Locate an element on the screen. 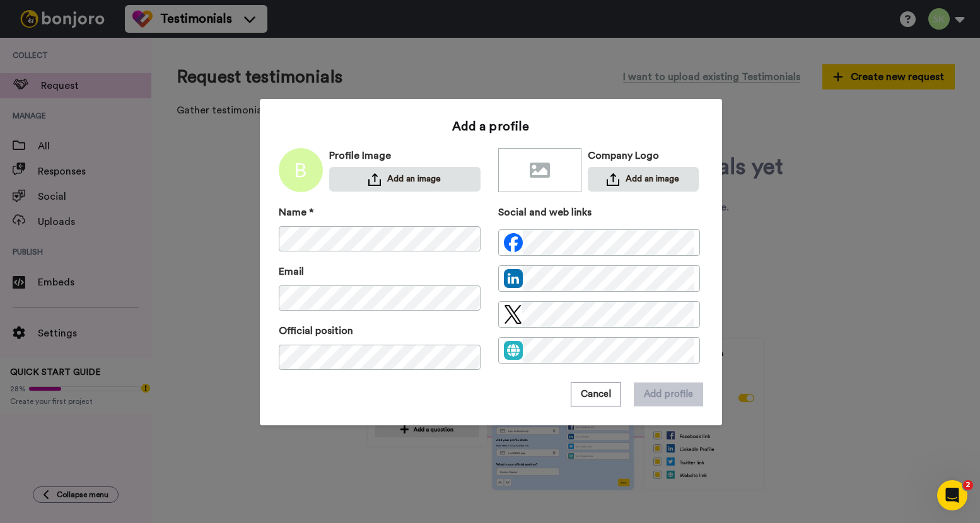 This screenshot has width=980, height=523. div: Company Logo is located at coordinates (643, 156).